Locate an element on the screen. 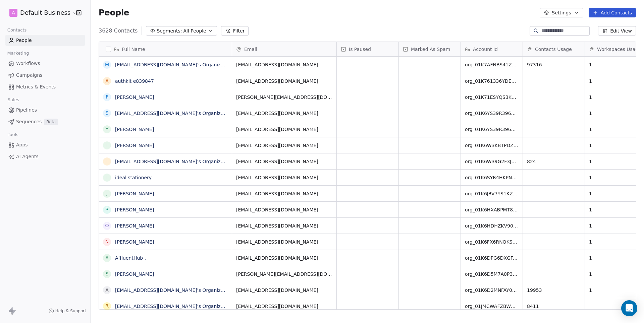  span: Metrics & Events is located at coordinates (36, 87).